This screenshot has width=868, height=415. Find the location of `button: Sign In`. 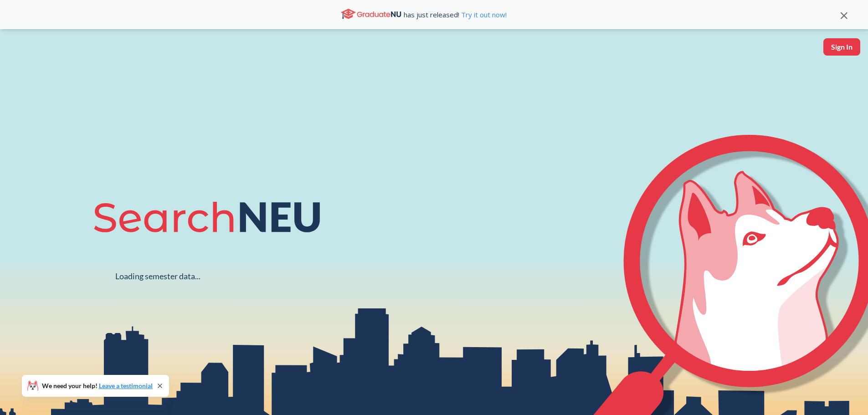

button: Sign In is located at coordinates (842, 47).